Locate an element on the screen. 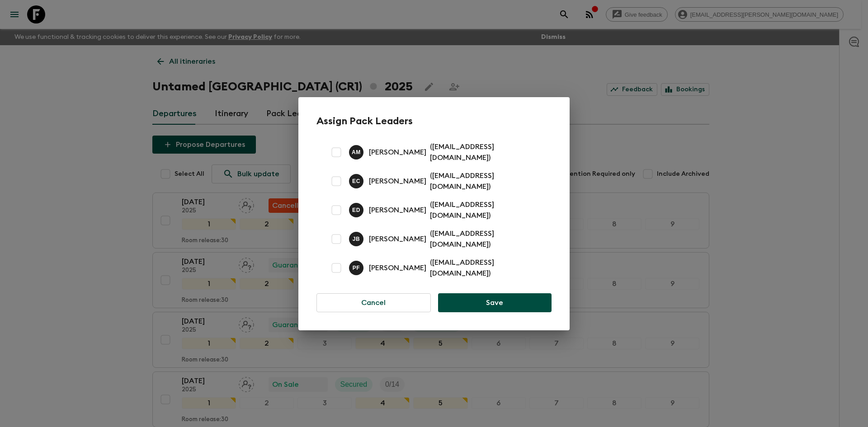 The width and height of the screenshot is (868, 427). p: P F is located at coordinates (356, 268).